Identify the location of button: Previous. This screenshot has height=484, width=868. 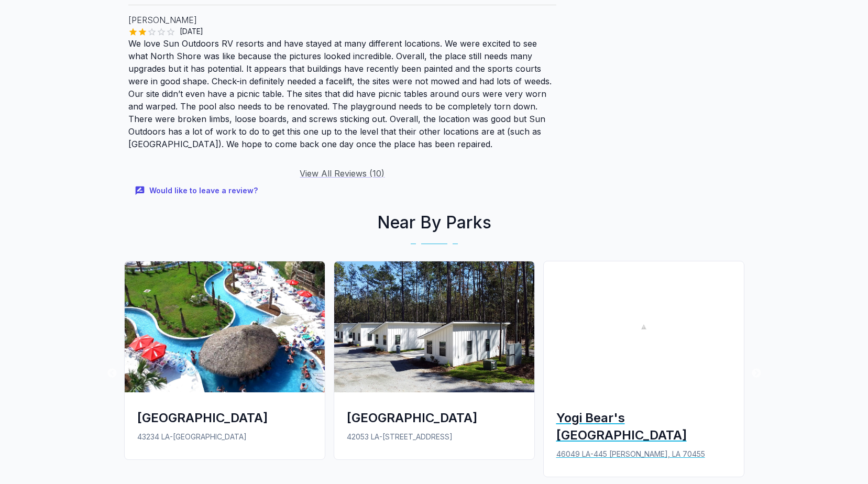
(112, 374).